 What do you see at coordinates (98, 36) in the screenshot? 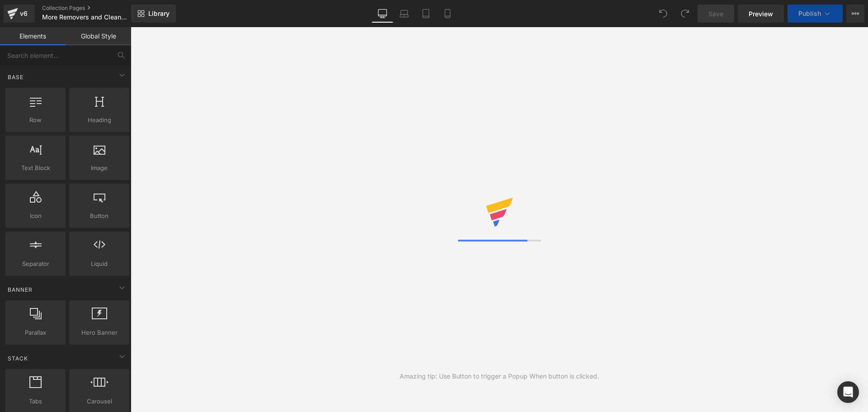
I see `a: Global Style` at bounding box center [98, 36].